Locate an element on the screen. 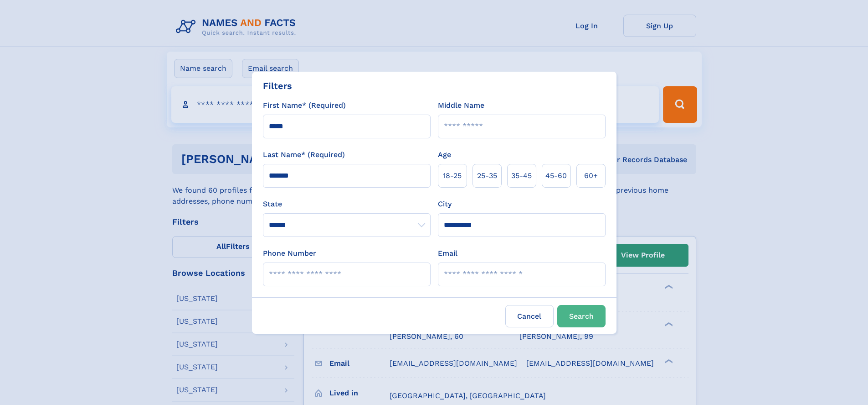  span: 18‑25 is located at coordinates (452, 175).